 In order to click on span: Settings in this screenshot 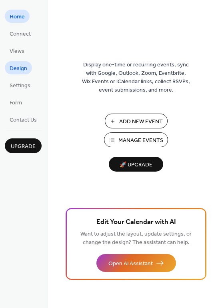, I will do `click(20, 86)`.